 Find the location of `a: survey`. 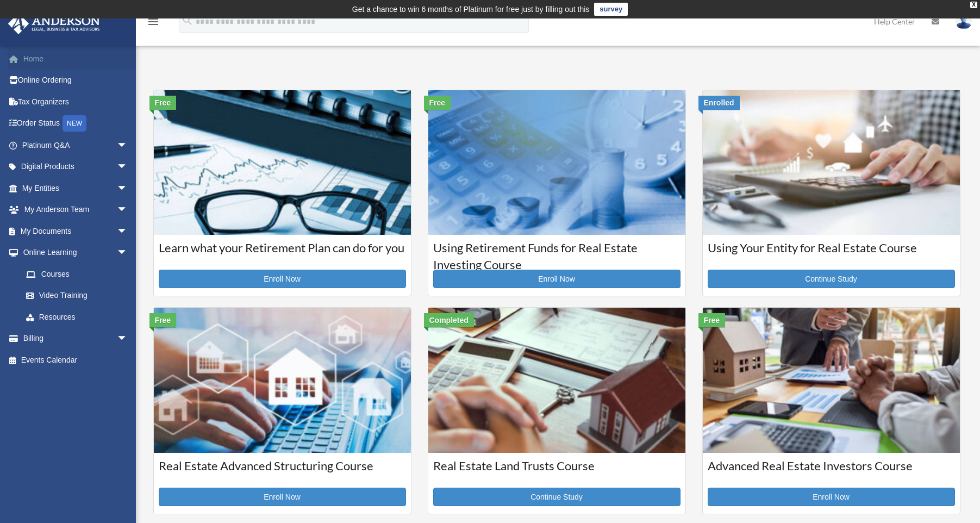

a: survey is located at coordinates (611, 10).